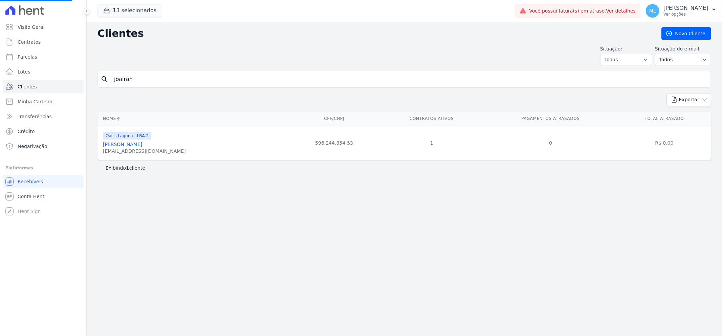 This screenshot has height=336, width=722. I want to click on p: Ver opções, so click(686, 14).